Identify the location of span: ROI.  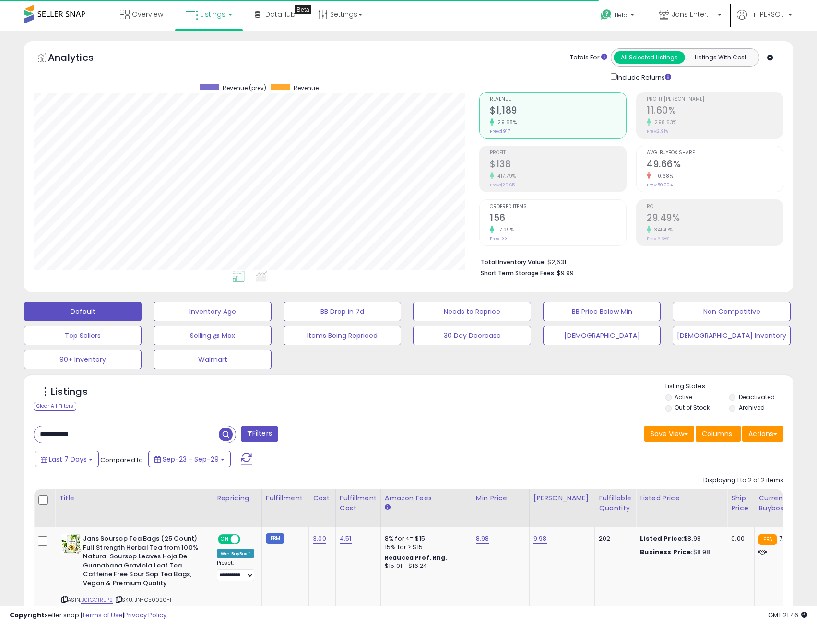
(715, 207).